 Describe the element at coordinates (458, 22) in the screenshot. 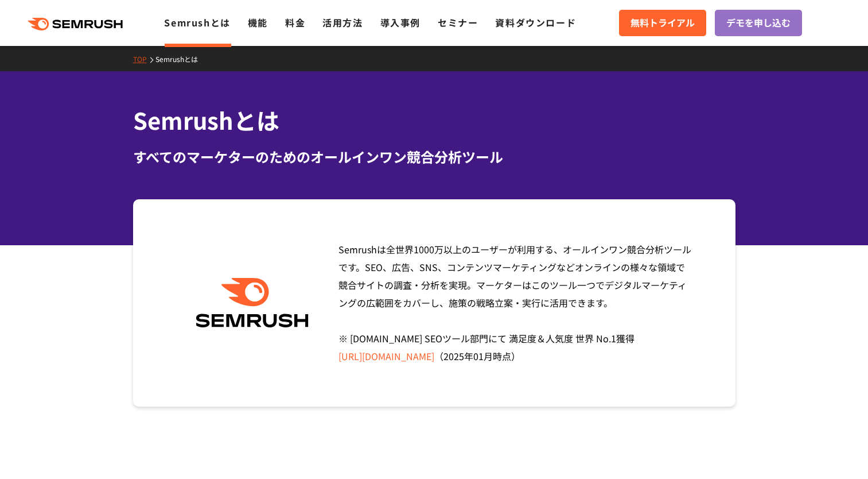

I see `a: セミナー` at that location.